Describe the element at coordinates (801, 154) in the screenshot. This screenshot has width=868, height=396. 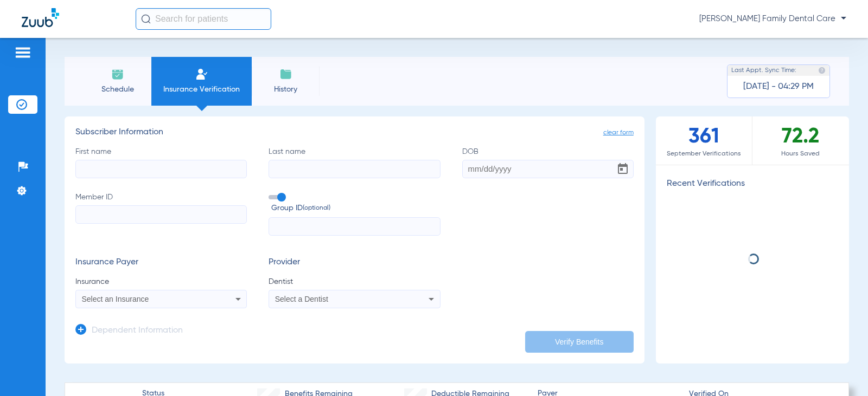
I see `span: Hours Saved` at that location.